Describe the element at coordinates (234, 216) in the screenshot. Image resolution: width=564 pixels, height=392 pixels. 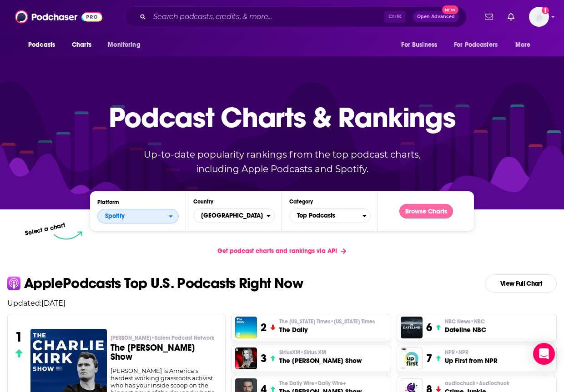
I see `button: Countries` at that location.